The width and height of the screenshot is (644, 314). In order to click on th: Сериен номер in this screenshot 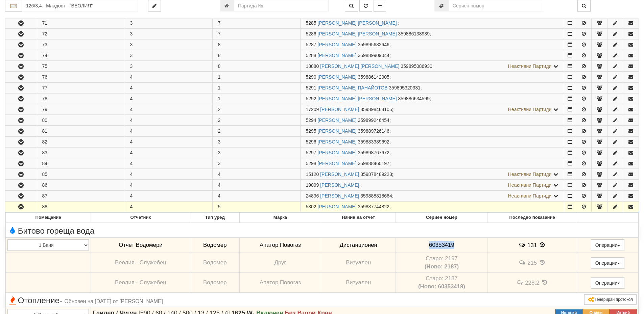, I will do `click(441, 218)`.